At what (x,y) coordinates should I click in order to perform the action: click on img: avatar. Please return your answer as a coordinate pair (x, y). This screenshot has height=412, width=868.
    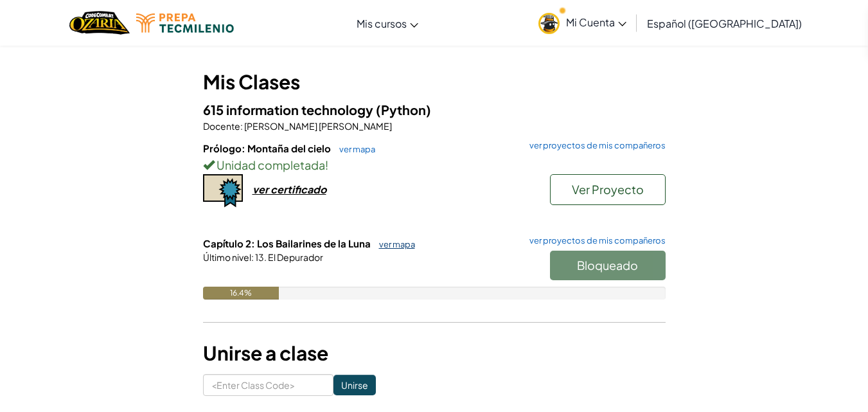
    Looking at the image, I should click on (549, 23).